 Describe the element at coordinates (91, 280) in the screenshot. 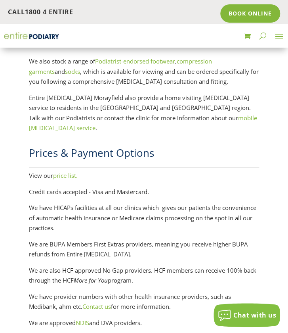

I see `i: More for You` at that location.